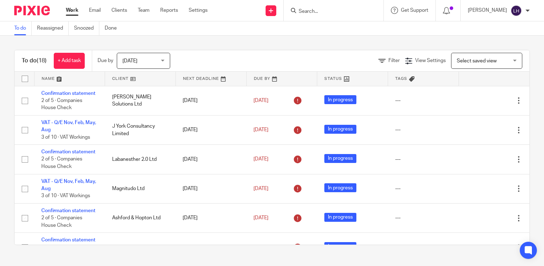  What do you see at coordinates (140, 247) in the screenshot?
I see `td: EG Foam Holdings` at bounding box center [140, 247].